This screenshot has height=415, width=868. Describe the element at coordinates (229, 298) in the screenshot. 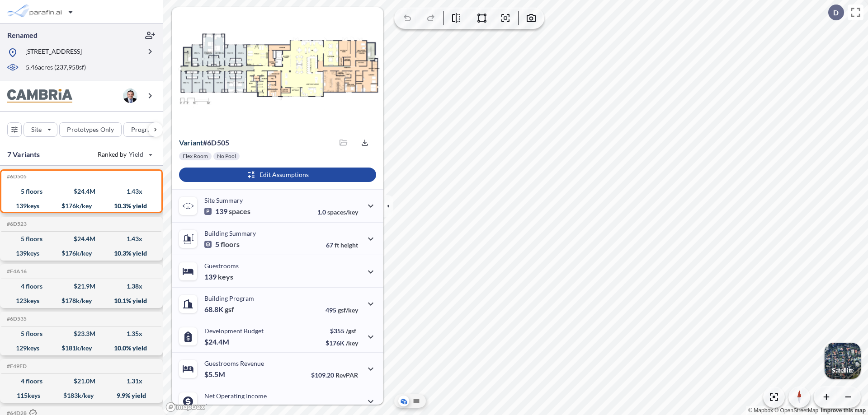

I see `p: Building Program` at that location.